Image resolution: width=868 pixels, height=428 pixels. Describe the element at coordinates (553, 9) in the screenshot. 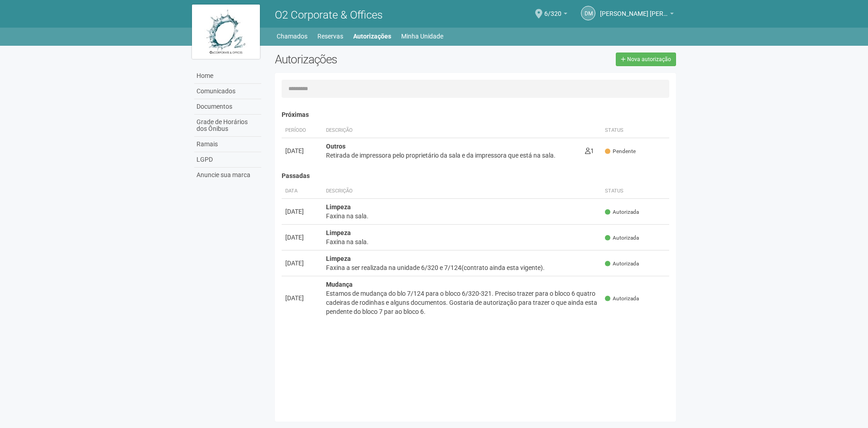

I see `span: 6/320` at that location.